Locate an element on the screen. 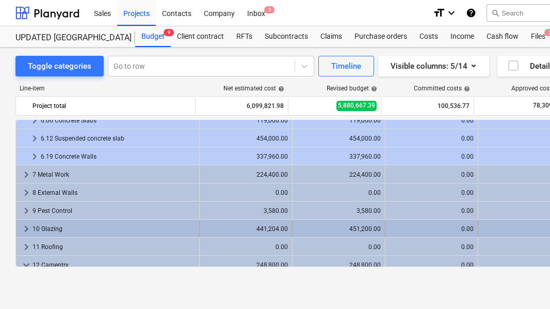  div: 10 Glazing is located at coordinates (113, 229).